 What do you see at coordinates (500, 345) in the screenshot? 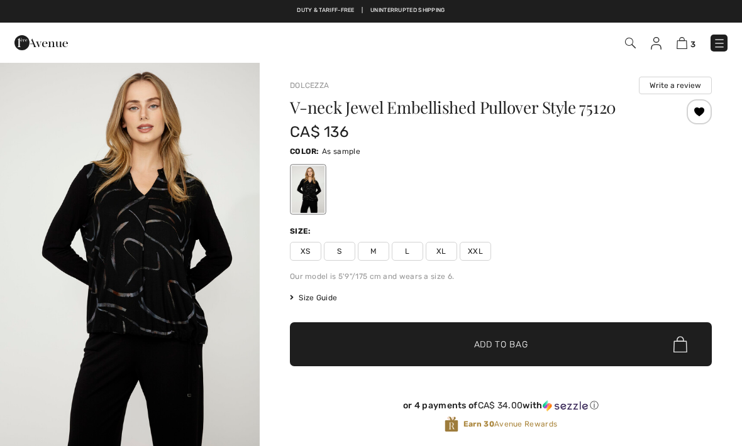
I see `button: Add to Bag` at bounding box center [500, 345].